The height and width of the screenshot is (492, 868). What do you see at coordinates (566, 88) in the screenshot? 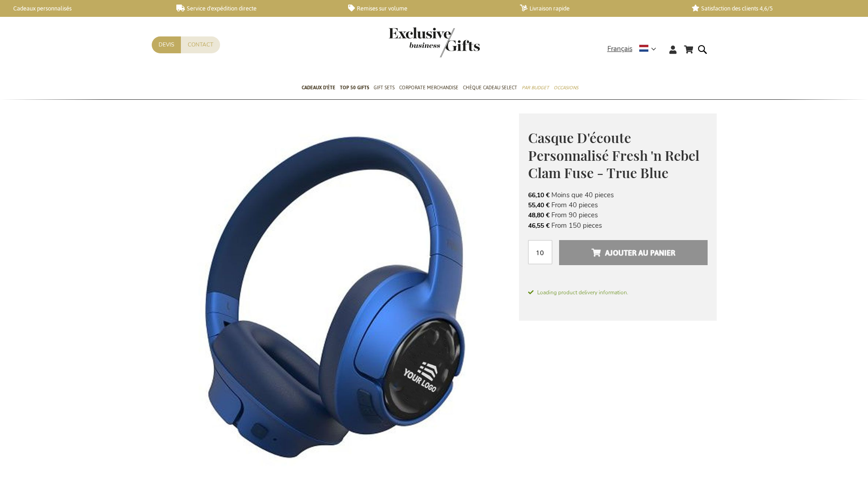
I see `a: Occasions` at bounding box center [566, 88].